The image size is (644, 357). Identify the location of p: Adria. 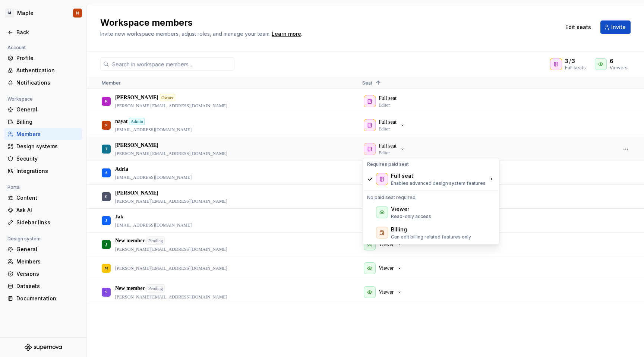
(122, 169).